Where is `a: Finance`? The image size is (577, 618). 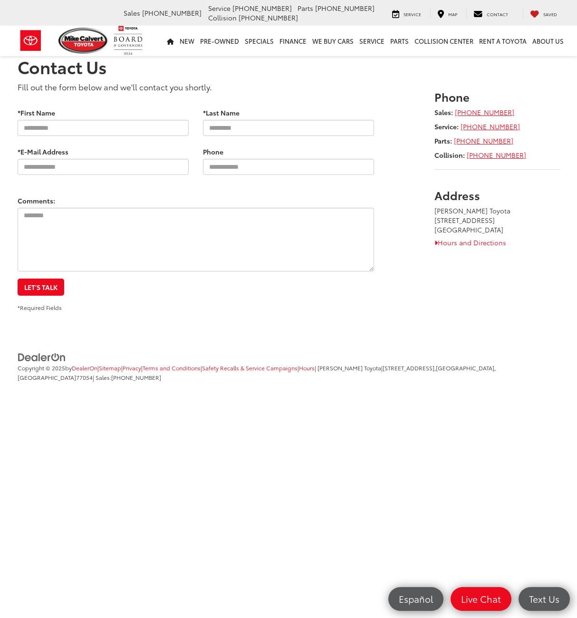
a: Finance is located at coordinates (293, 41).